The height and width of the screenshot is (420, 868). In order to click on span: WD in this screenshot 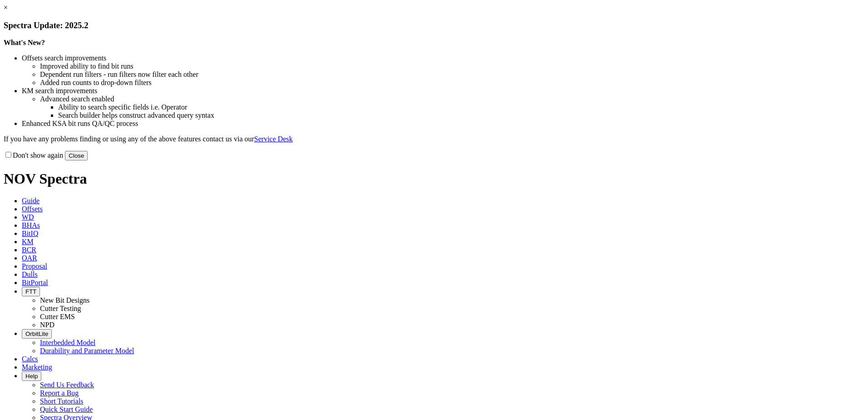, I will do `click(28, 217)`.